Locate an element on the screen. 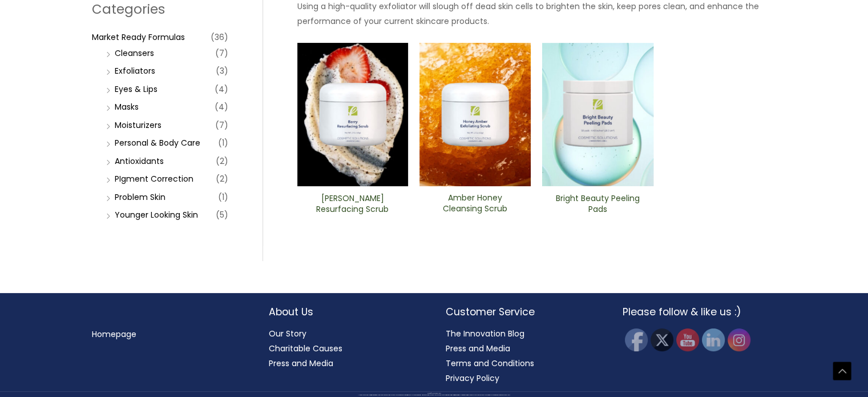 This screenshot has height=397, width=868. a: Homepage is located at coordinates (114, 334).